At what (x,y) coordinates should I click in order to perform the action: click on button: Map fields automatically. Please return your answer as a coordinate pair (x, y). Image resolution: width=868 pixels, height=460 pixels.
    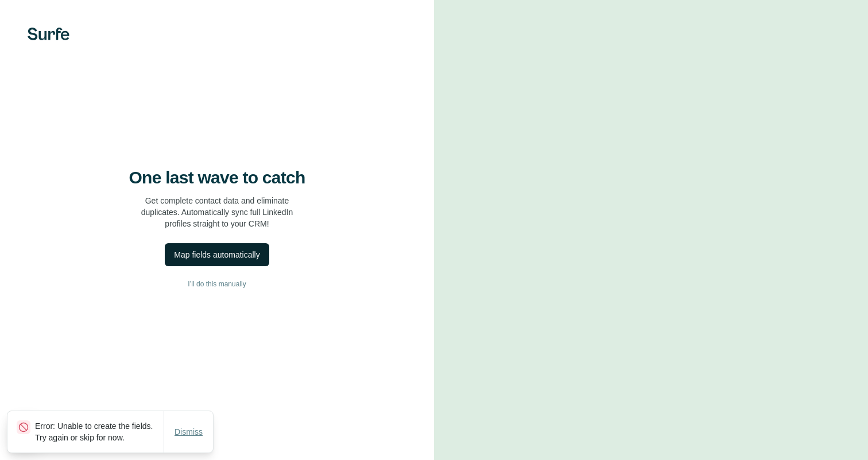
    Looking at the image, I should click on (217, 254).